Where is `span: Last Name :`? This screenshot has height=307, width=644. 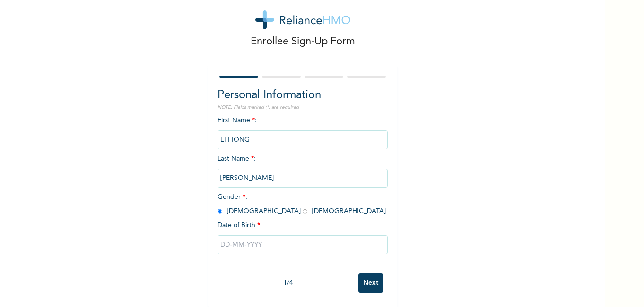
span: Last Name : is located at coordinates (303, 168).